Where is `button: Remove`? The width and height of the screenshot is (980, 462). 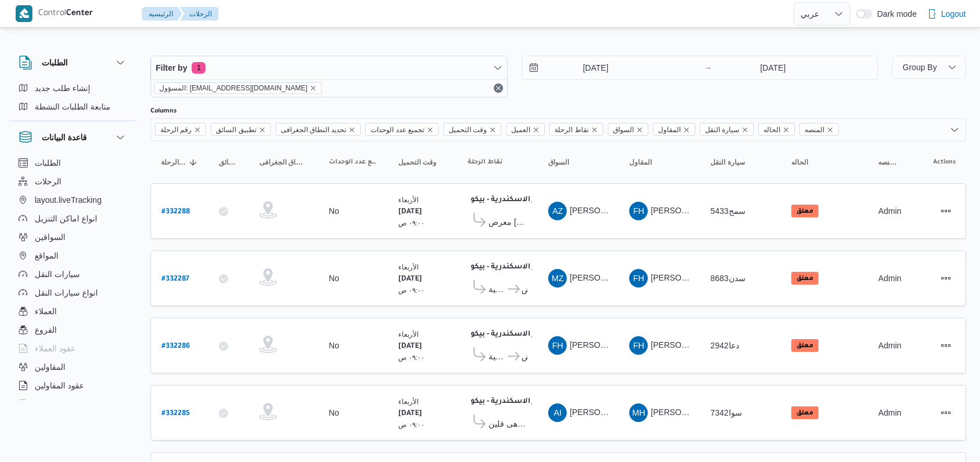
button: Remove is located at coordinates (498, 88).